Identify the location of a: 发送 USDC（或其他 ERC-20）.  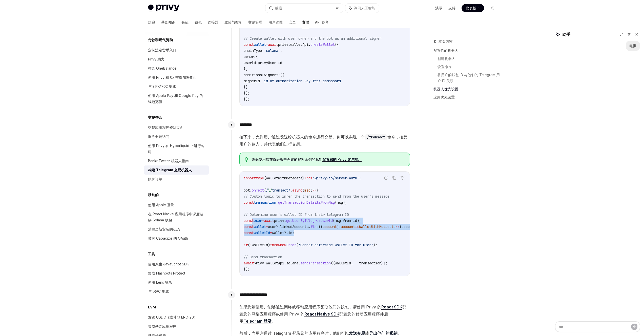
(177, 317).